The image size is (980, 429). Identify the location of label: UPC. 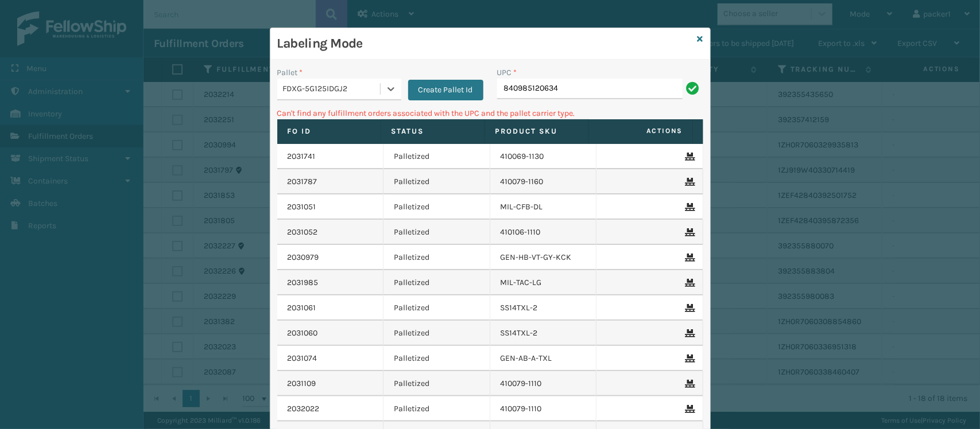
(507, 72).